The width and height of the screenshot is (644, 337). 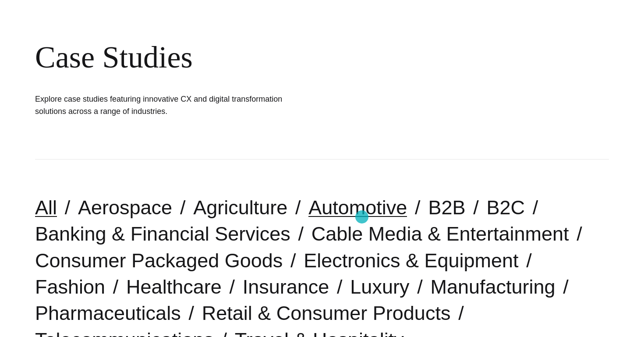 What do you see at coordinates (326, 313) in the screenshot?
I see `a: Retail & Consumer Products` at bounding box center [326, 313].